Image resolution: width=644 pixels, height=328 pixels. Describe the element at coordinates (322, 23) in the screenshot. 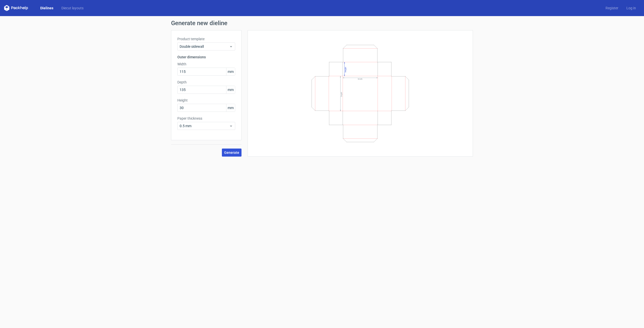

I see `h1: Generate new dieline` at that location.